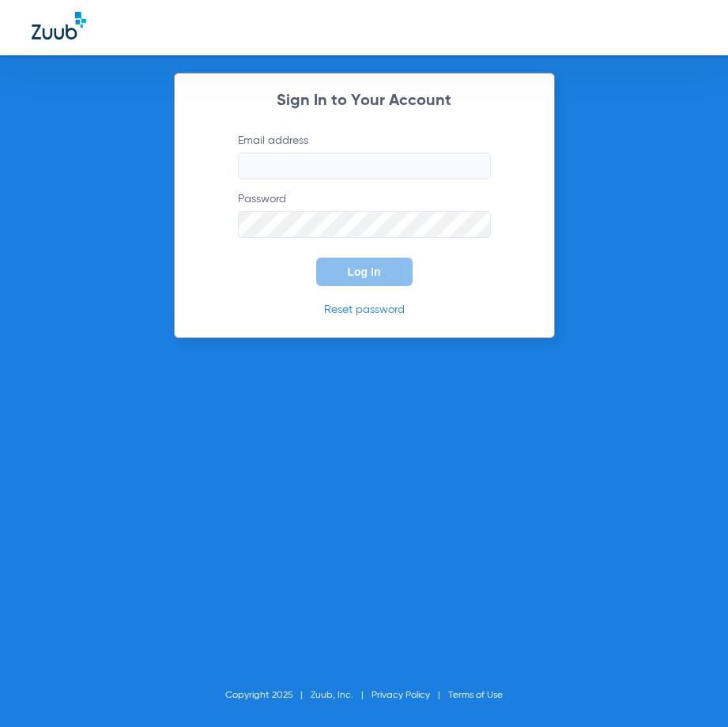  I want to click on input: Email address, so click(364, 166).